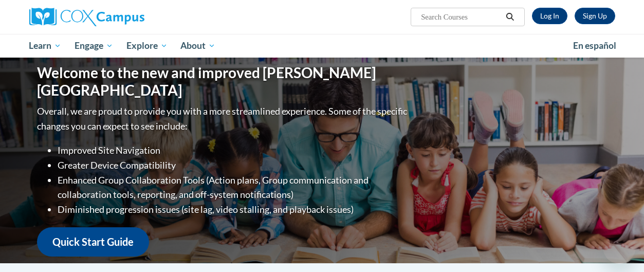 This screenshot has width=644, height=272. I want to click on a: En español, so click(595, 46).